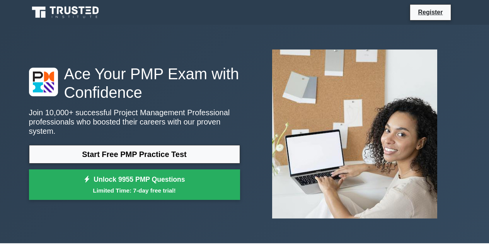 The width and height of the screenshot is (489, 244). Describe the element at coordinates (135, 122) in the screenshot. I see `p: Join 10,000+ successful Project Management Professional professionals who boosted their careers w...` at that location.